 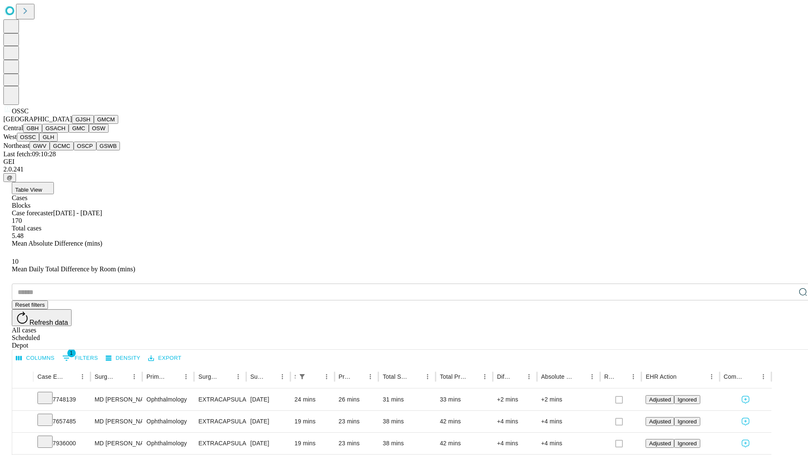 What do you see at coordinates (30, 304) in the screenshot?
I see `span: Reset filters` at bounding box center [30, 304].